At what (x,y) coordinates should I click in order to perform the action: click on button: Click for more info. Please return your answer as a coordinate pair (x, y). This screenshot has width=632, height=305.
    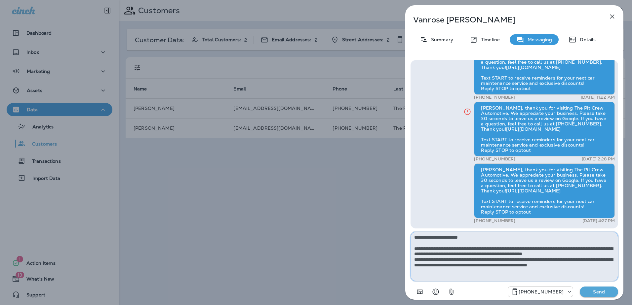
    Looking at the image, I should click on (467, 112).